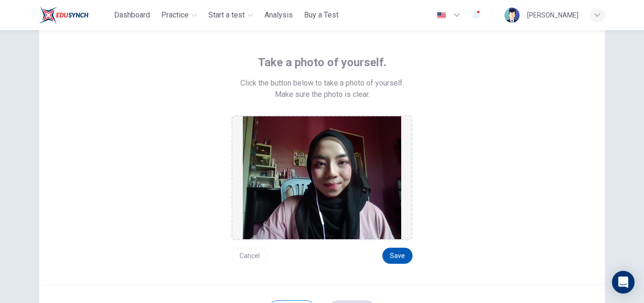  Describe the element at coordinates (321, 15) in the screenshot. I see `button: Buy a Test` at that location.